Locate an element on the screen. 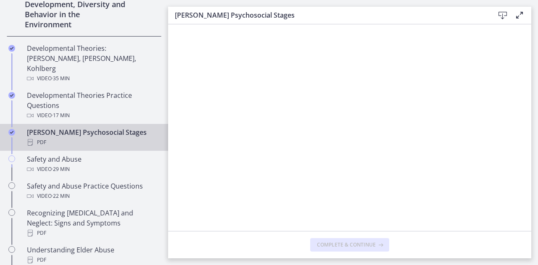  div: Safety and Abuse is located at coordinates (92, 164).